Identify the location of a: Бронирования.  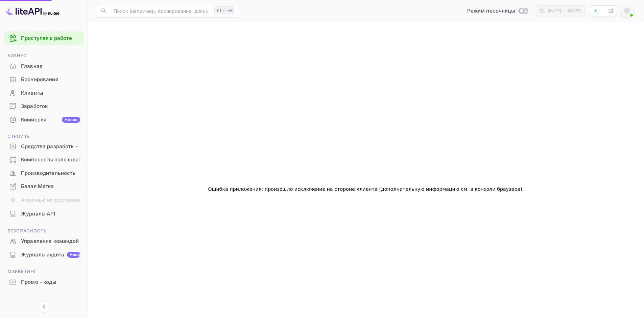
(44, 79).